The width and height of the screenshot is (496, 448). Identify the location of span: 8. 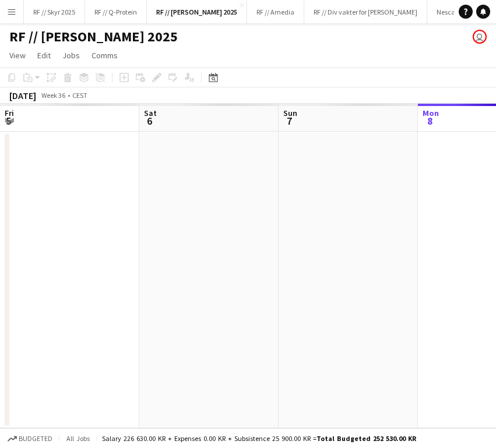
(430, 121).